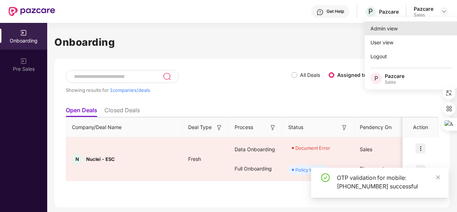 This screenshot has height=212, width=457. I want to click on span: 1 companies/deals, so click(130, 90).